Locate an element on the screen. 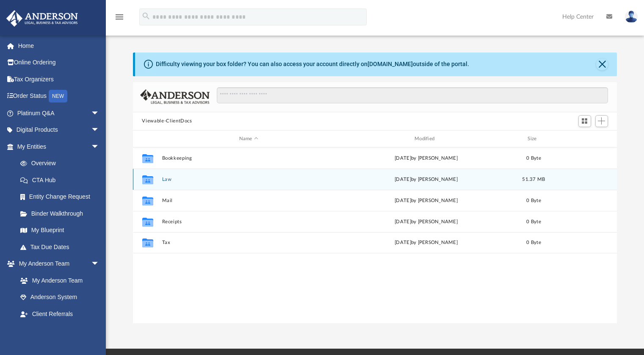 The height and width of the screenshot is (355, 644). a: Overview is located at coordinates (62, 163).